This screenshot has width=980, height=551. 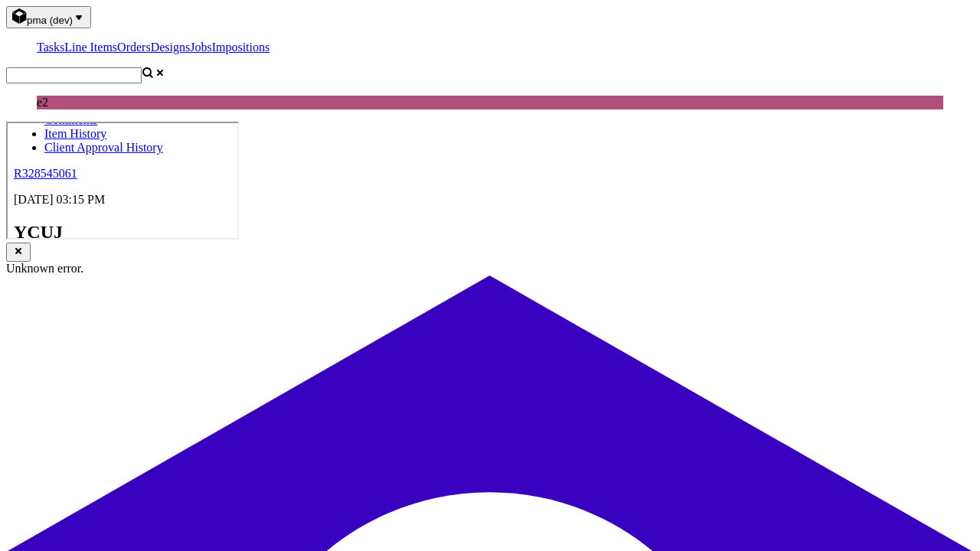 What do you see at coordinates (490, 102) in the screenshot?
I see `figcaption: e2` at bounding box center [490, 102].